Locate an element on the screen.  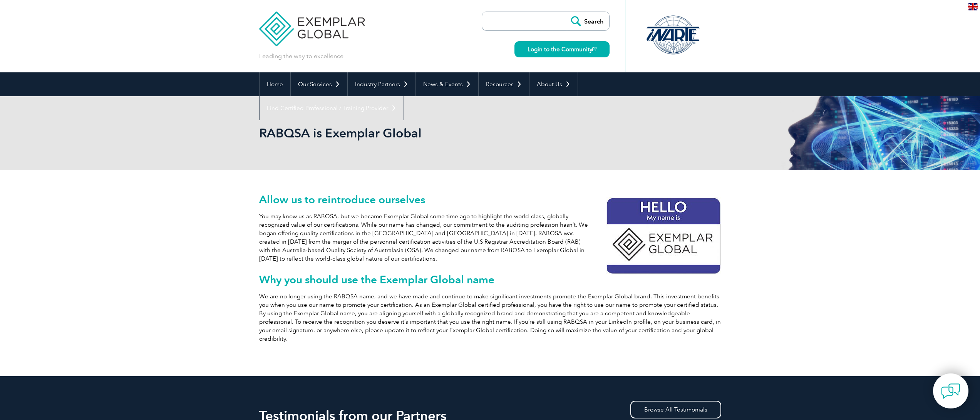
a: Our Services is located at coordinates (319, 84).